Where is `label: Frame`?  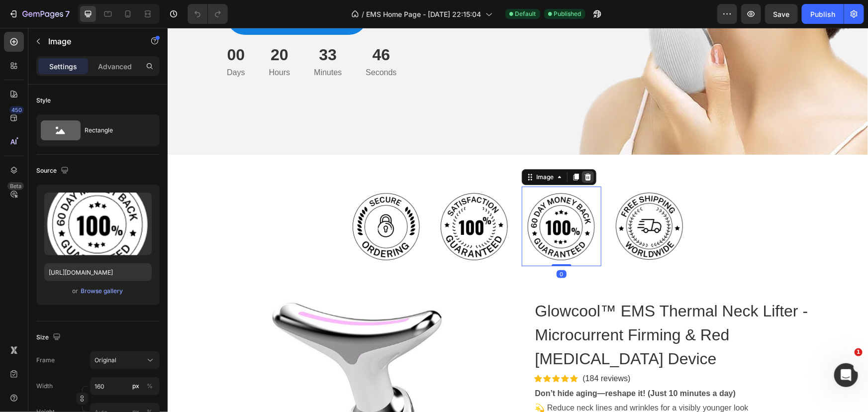 label: Frame is located at coordinates (46, 360).